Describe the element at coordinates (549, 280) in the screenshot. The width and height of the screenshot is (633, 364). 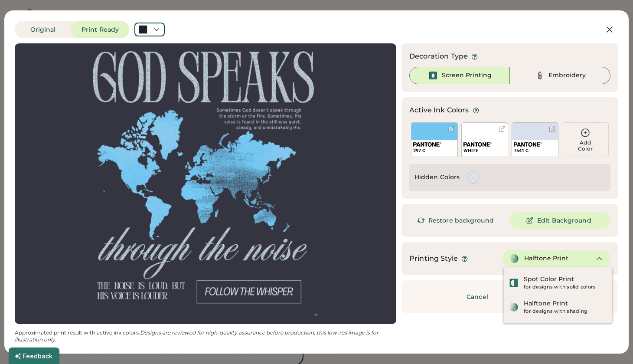
I see `div: Spot Color Print` at that location.